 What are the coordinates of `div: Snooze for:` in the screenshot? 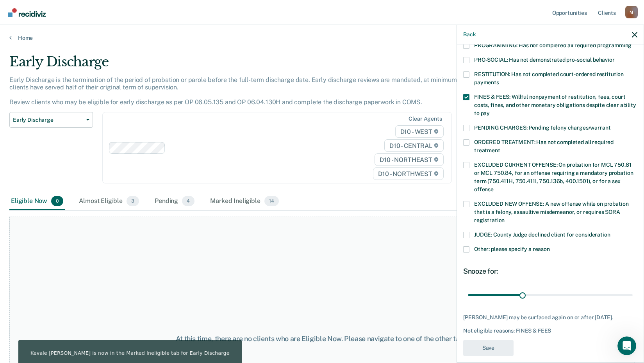 It's located at (550, 271).